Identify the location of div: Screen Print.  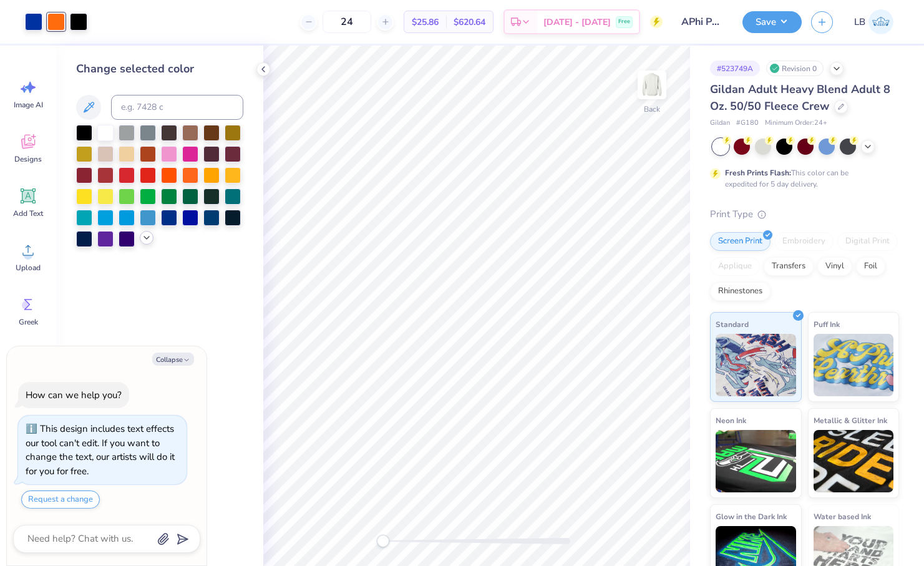
(740, 241).